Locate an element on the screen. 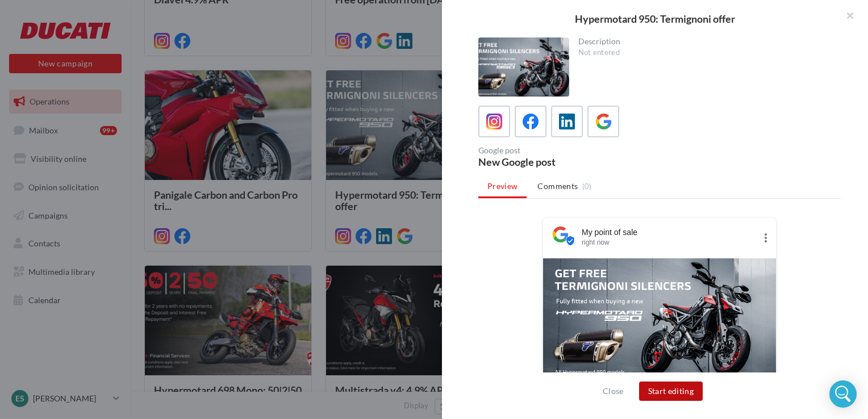  div: Not entered is located at coordinates (705, 53).